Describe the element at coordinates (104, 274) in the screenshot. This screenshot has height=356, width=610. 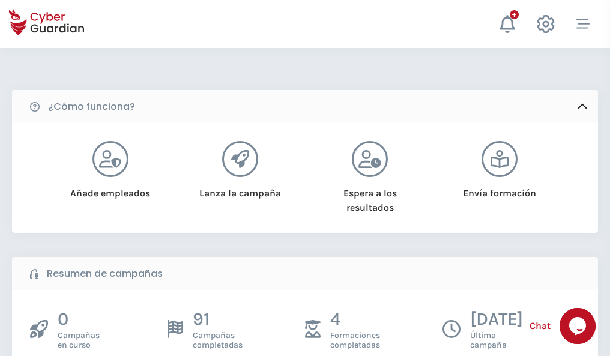
I see `b: Resumen de campañas` at that location.